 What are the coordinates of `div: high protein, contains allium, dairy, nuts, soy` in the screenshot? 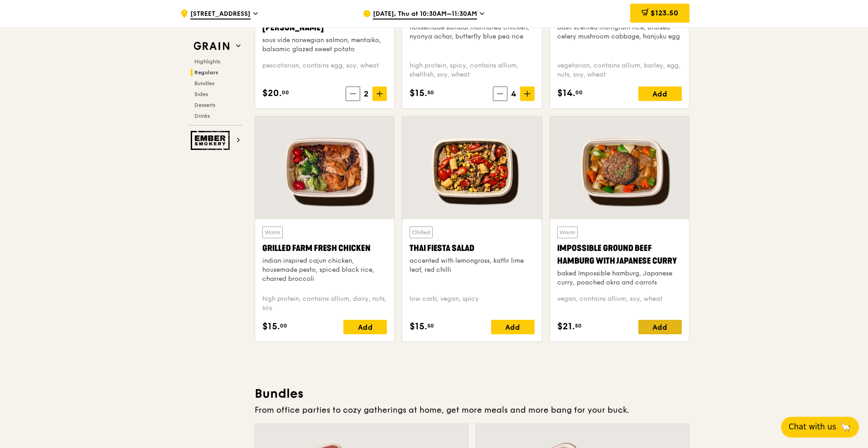 It's located at (325, 304).